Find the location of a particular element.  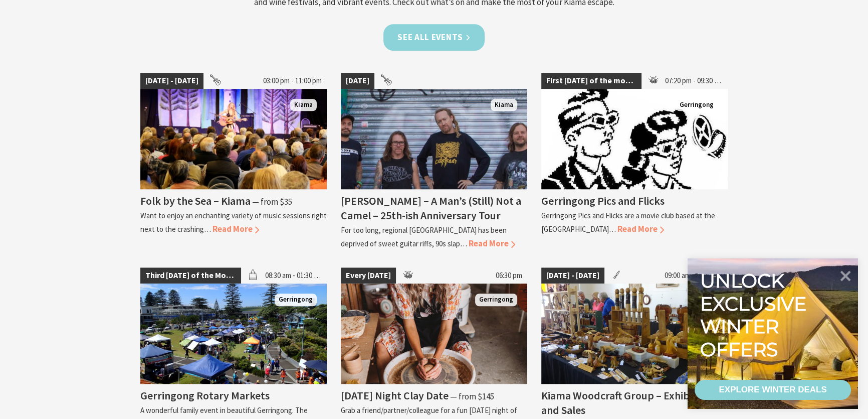

span: 09:00 am - 04:00 pm is located at coordinates (693, 276).